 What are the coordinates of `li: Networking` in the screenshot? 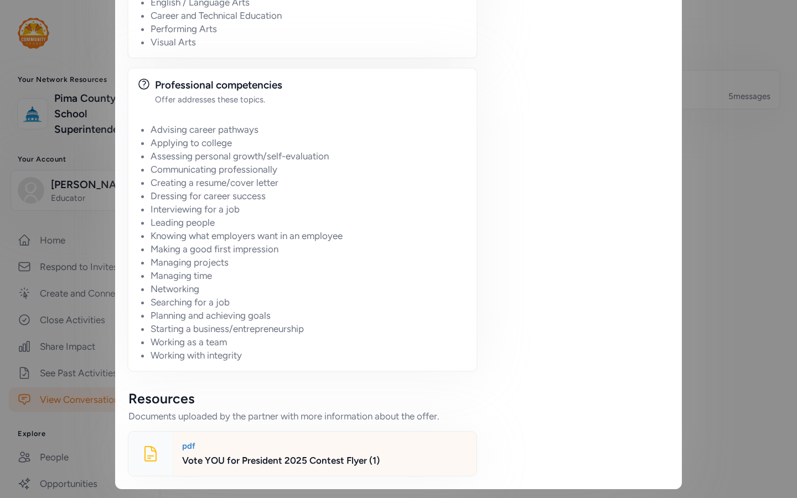 It's located at (309, 289).